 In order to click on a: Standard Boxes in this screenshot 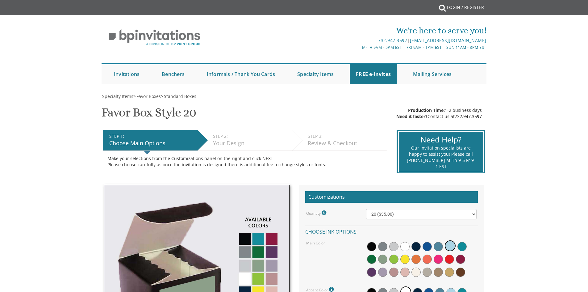, I will do `click(180, 96)`.